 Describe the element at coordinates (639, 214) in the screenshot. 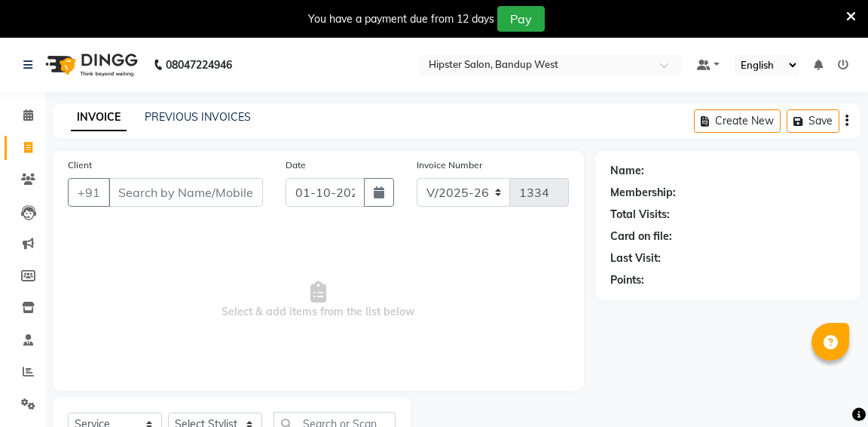

I see `div: Total Visits:` at that location.